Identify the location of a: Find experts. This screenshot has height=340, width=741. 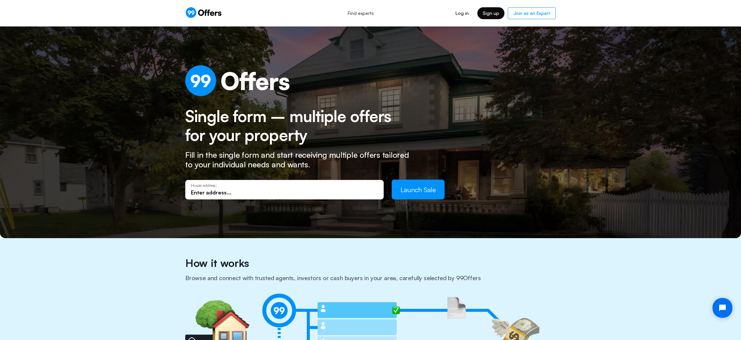
(360, 13).